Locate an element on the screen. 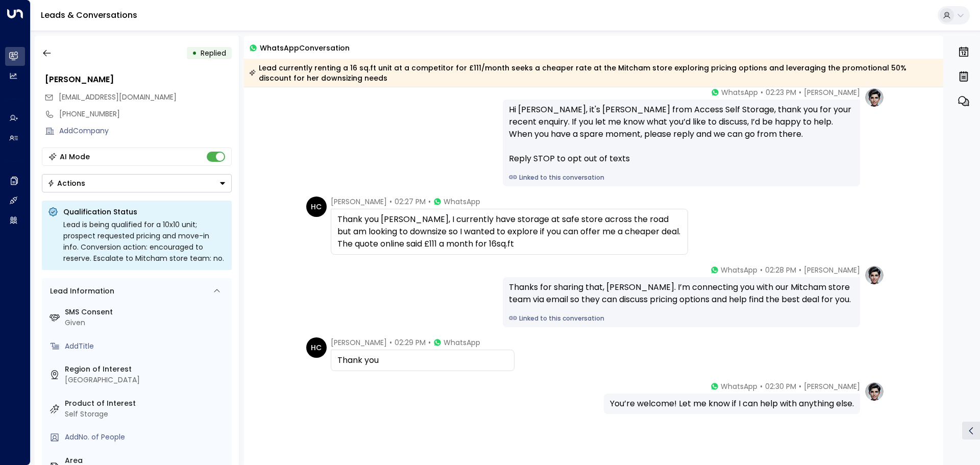 The width and height of the screenshot is (980, 465). label: SMS Consent is located at coordinates (146, 312).